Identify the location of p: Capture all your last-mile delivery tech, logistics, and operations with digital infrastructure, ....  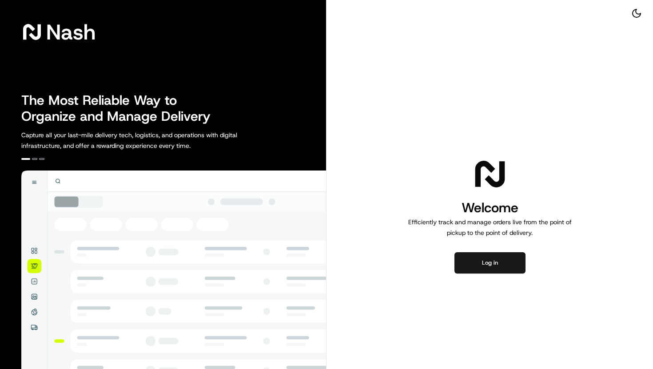
(149, 140).